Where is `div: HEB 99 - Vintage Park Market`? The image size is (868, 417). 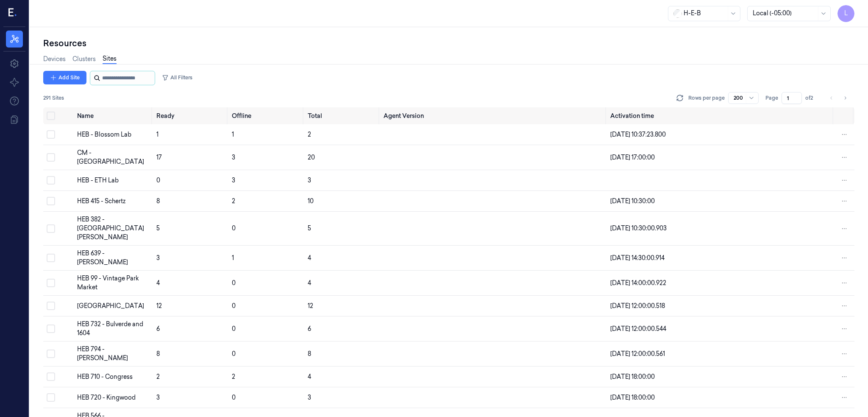 div: HEB 99 - Vintage Park Market is located at coordinates (113, 283).